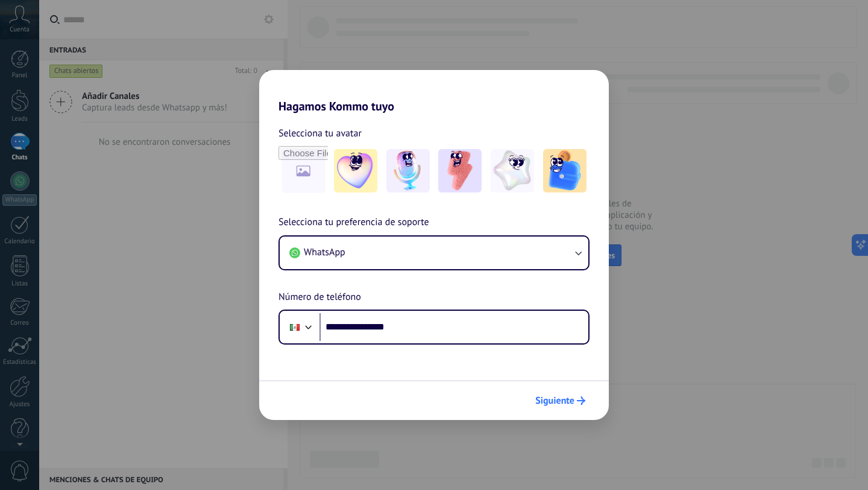  Describe the element at coordinates (320, 298) in the screenshot. I see `span: Número de teléfono` at that location.